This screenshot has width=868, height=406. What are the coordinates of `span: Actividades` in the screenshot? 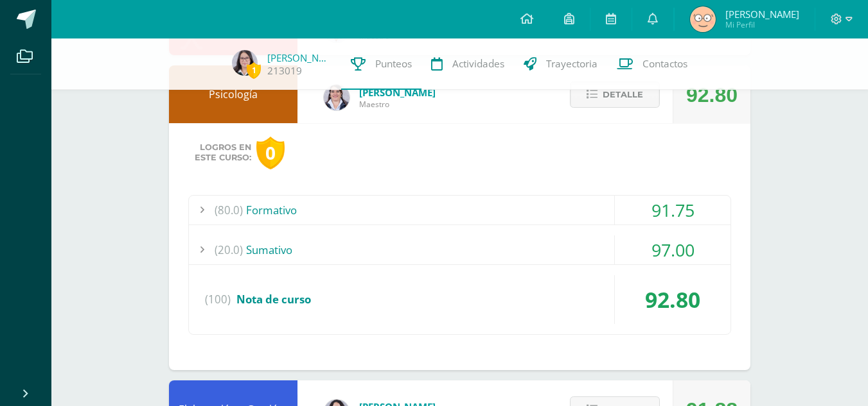 It's located at (478, 63).